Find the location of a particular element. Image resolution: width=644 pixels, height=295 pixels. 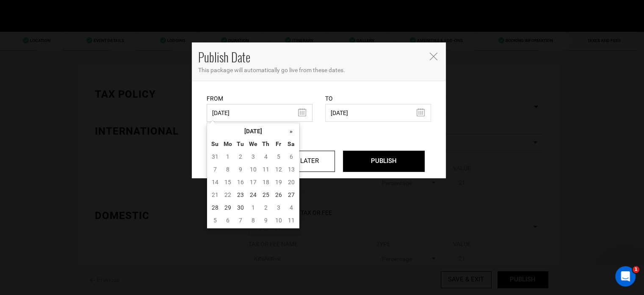

td: 26 is located at coordinates (278, 195).